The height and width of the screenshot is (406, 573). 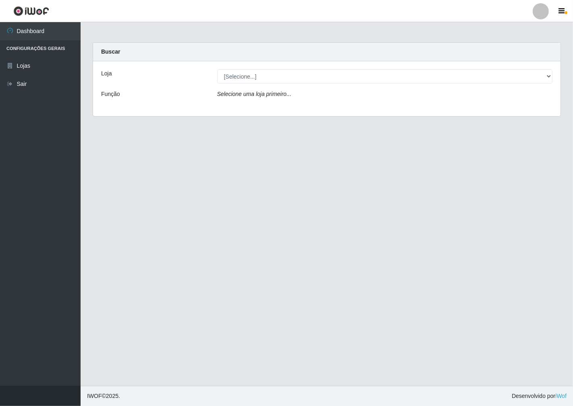 What do you see at coordinates (110, 52) in the screenshot?
I see `strong: Buscar` at bounding box center [110, 52].